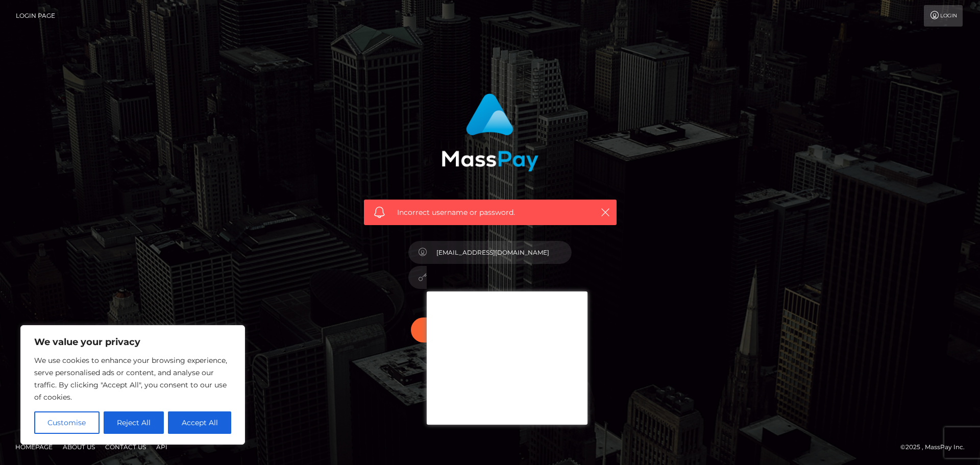  I want to click on button: Customise, so click(67, 423).